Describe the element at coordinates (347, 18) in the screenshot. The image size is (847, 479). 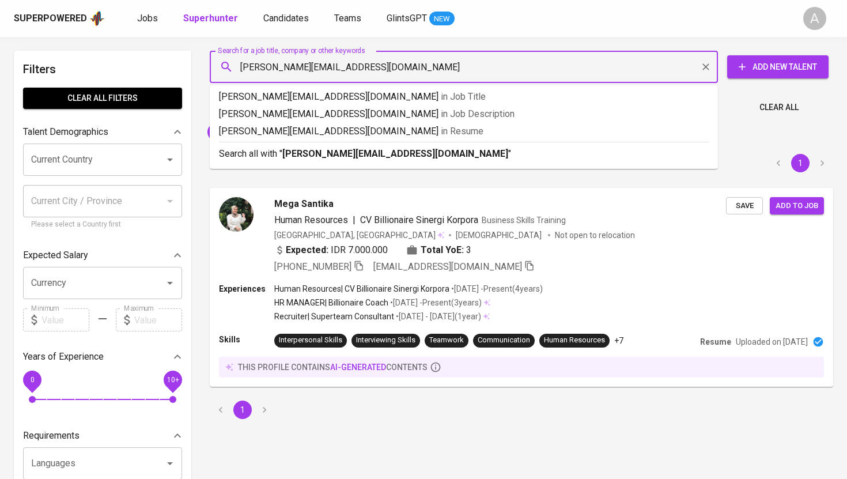
I see `span: Teams` at that location.